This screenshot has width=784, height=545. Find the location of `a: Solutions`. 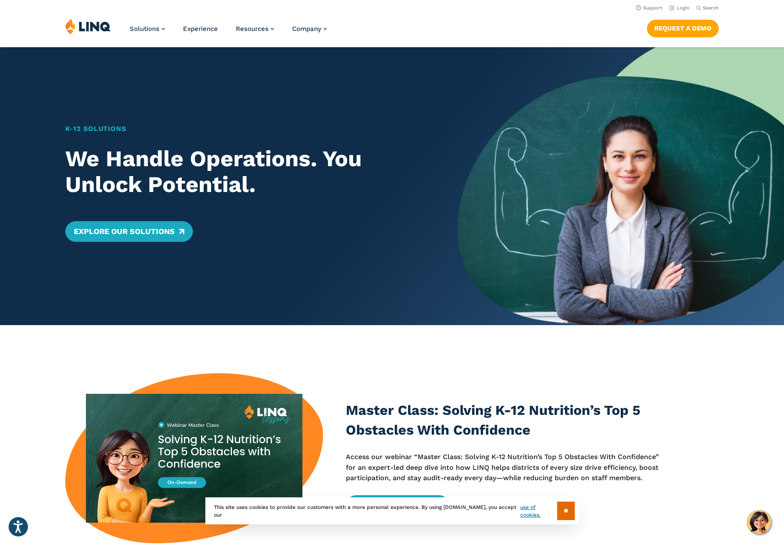

a: Solutions is located at coordinates (147, 29).